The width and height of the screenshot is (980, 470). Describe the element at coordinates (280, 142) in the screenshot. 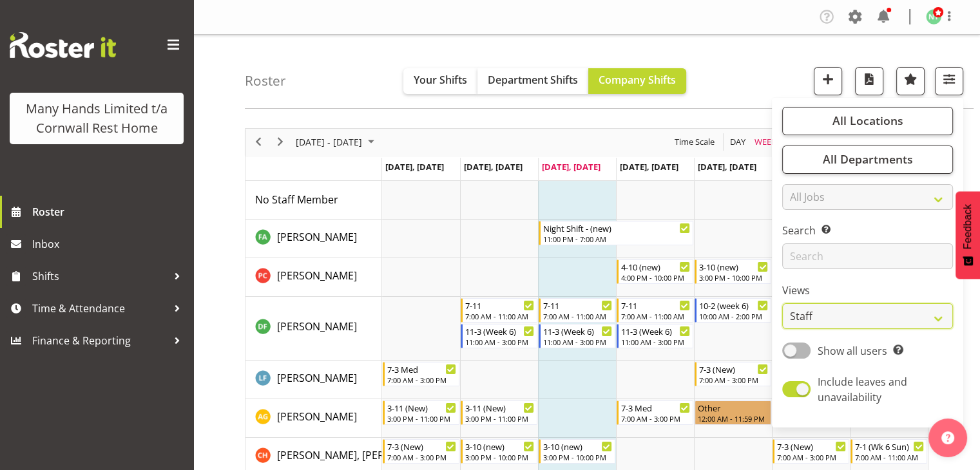

I see `div: next period` at that location.